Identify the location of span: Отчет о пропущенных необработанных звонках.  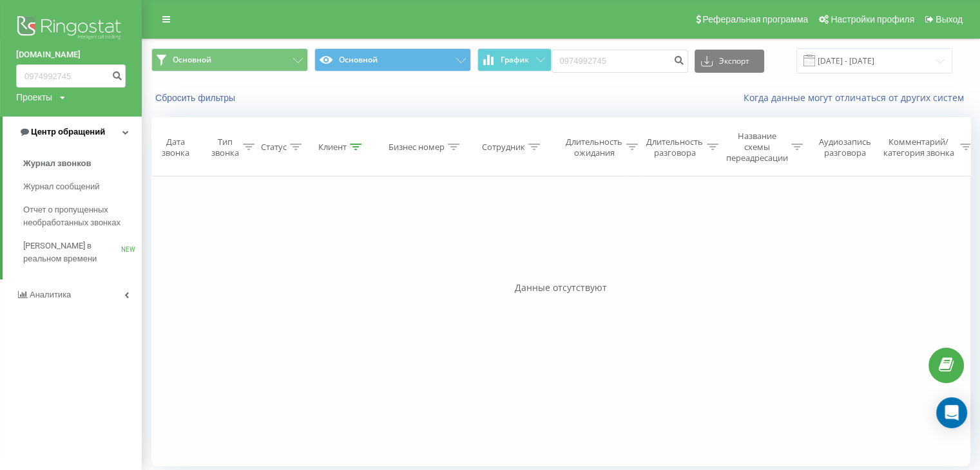
(79, 216).